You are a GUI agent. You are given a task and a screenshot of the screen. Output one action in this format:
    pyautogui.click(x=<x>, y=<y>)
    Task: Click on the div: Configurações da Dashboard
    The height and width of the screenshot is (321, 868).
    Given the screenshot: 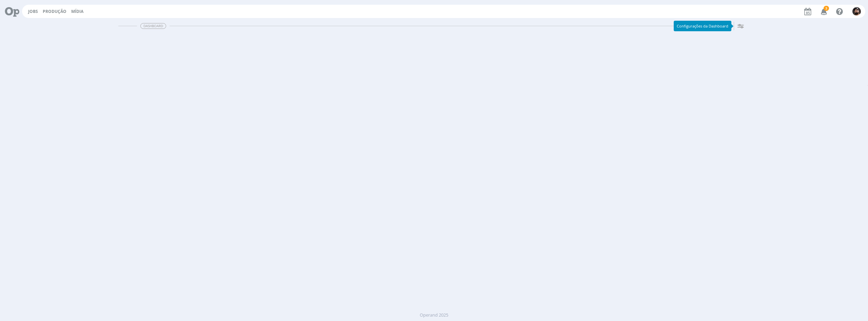 What is the action you would take?
    pyautogui.click(x=703, y=26)
    